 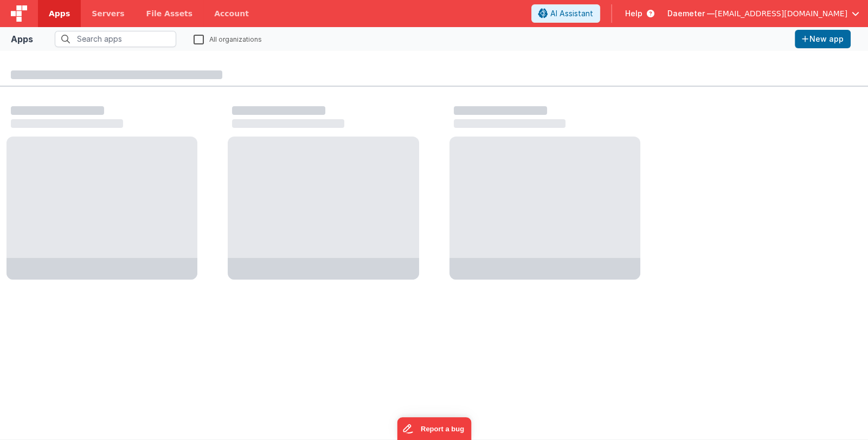 What do you see at coordinates (21, 39) in the screenshot?
I see `div: Apps` at bounding box center [21, 39].